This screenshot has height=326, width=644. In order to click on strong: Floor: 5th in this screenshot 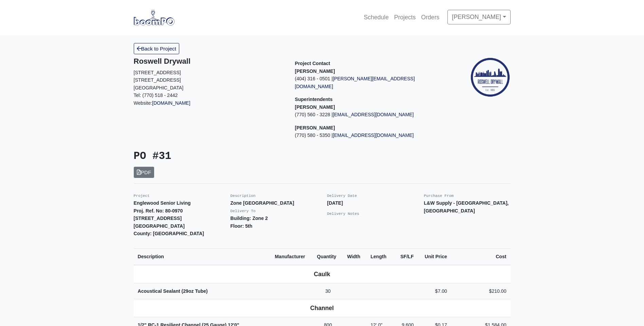, I will do `click(241, 226)`.